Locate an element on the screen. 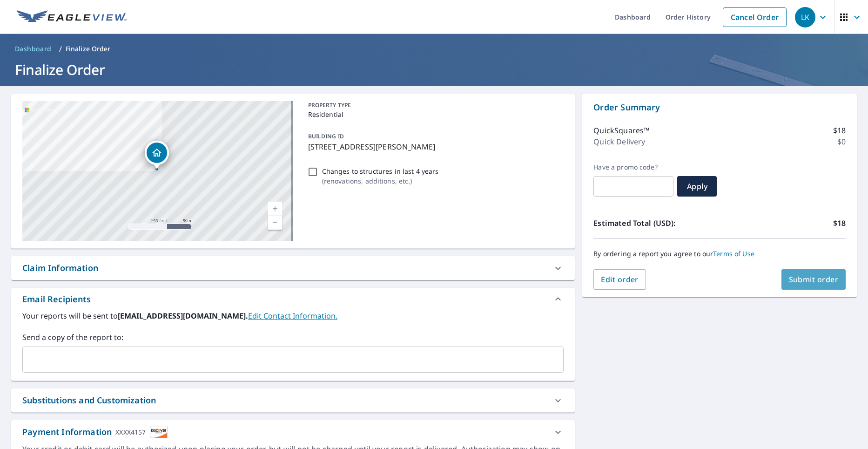  label: Send a copy of the report to: is located at coordinates (293, 337).